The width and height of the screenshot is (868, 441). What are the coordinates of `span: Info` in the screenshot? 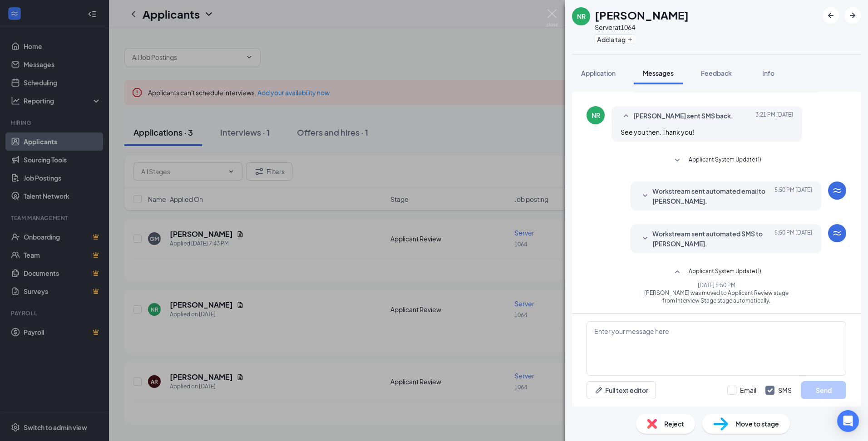 It's located at (768, 73).